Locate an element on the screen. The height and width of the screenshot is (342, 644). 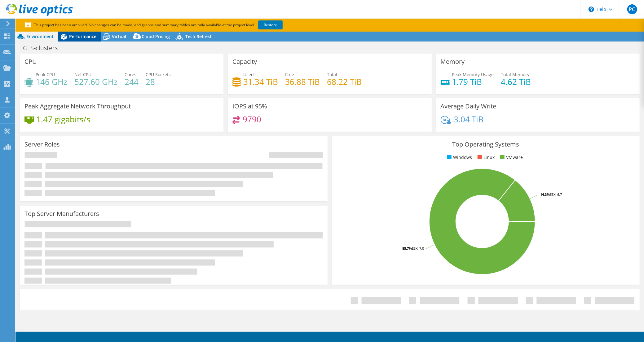
span: Tech Refresh is located at coordinates (199, 36).